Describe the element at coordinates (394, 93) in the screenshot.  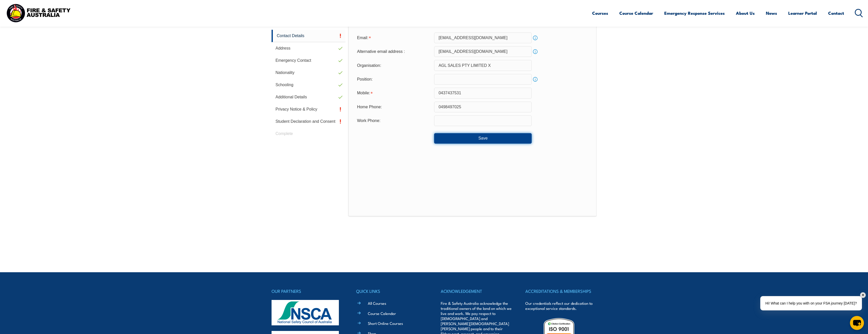
I see `div: Mobile is required.` at that location.